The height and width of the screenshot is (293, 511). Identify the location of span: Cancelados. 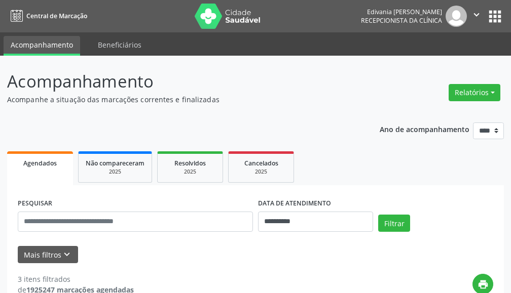
(261, 163).